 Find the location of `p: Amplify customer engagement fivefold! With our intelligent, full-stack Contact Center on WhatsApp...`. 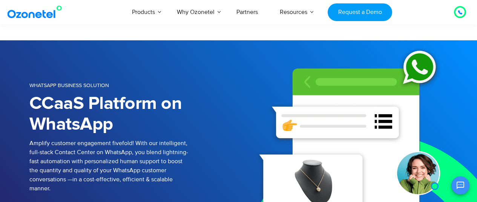

p: Amplify customer engagement fivefold! With our intelligent, full-stack Contact Center on WhatsApp... is located at coordinates (134, 166).